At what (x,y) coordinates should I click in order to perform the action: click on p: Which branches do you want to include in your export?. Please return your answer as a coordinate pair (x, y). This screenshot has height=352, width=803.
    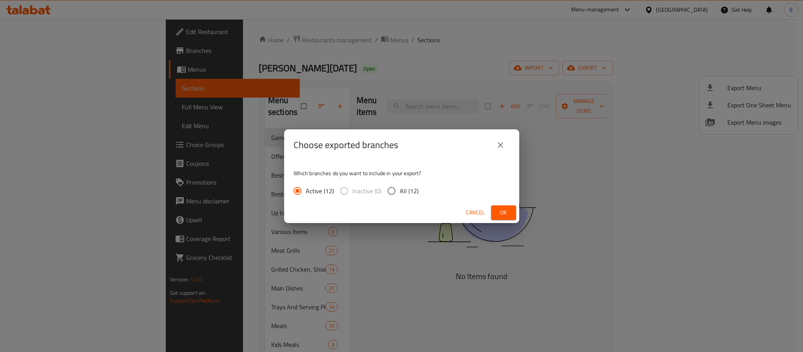
    Looking at the image, I should click on (402, 173).